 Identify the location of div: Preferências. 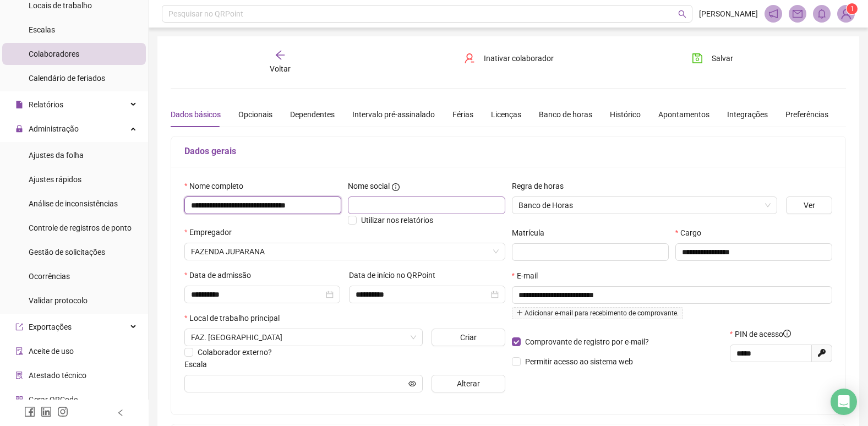
(807, 114).